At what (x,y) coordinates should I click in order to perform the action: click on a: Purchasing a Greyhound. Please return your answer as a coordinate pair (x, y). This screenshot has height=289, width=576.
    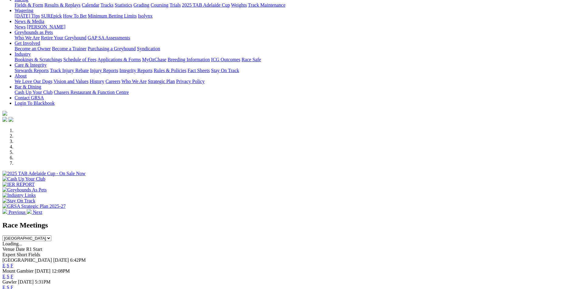
    Looking at the image, I should click on (112, 49).